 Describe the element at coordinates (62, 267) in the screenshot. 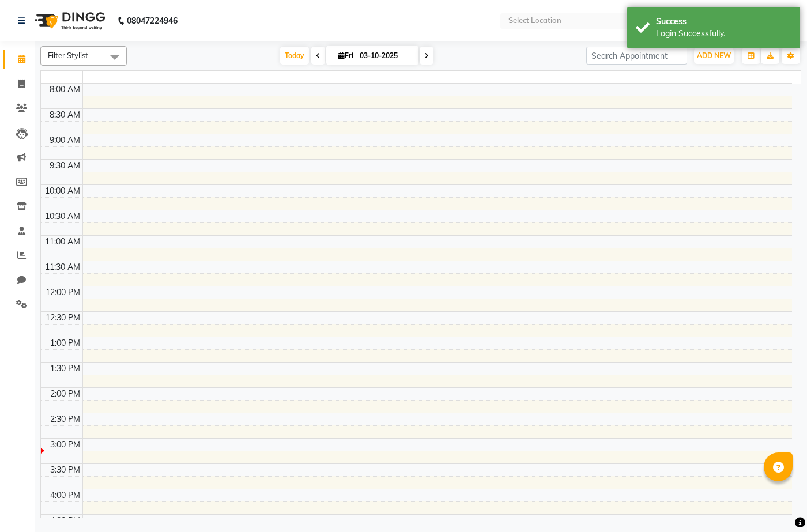

I see `div: 11:30 AM` at that location.